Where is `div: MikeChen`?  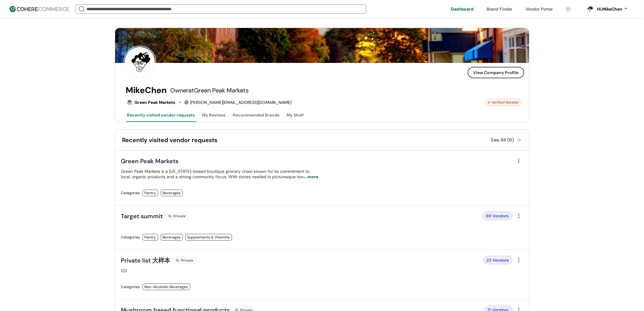
div: MikeChen is located at coordinates (147, 91).